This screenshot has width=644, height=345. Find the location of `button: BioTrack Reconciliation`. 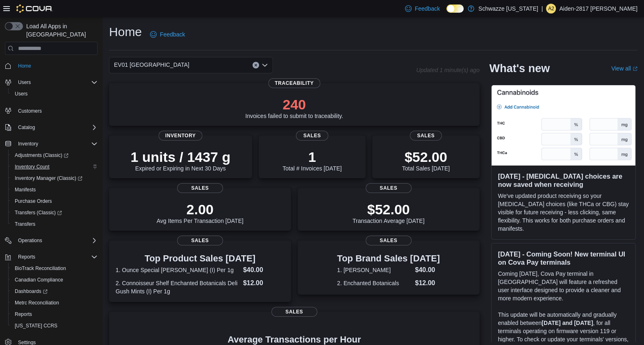

button: BioTrack Reconciliation is located at coordinates (55, 269).